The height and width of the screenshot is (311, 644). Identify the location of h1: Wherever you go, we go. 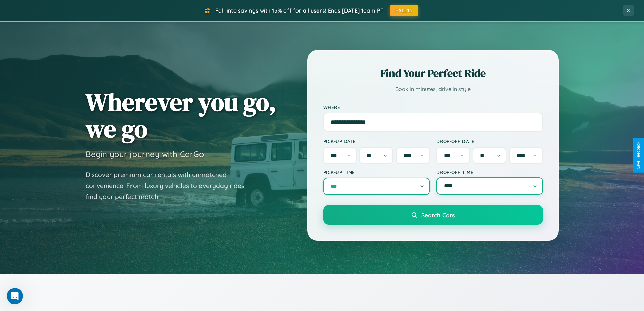
(181, 116).